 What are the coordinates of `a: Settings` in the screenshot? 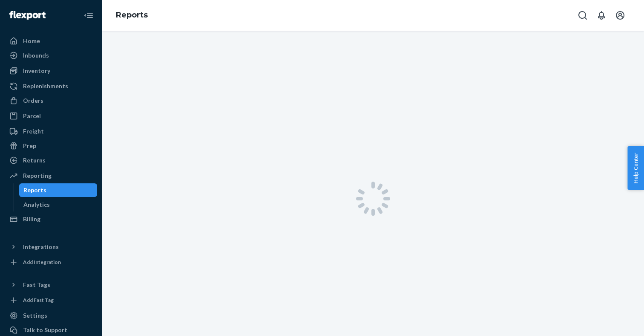 It's located at (51, 315).